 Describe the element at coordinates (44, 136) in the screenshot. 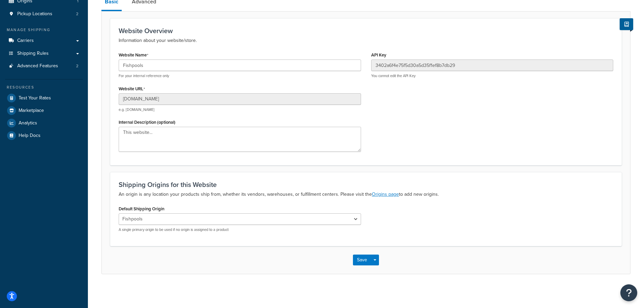

I see `li: Help Docs` at that location.